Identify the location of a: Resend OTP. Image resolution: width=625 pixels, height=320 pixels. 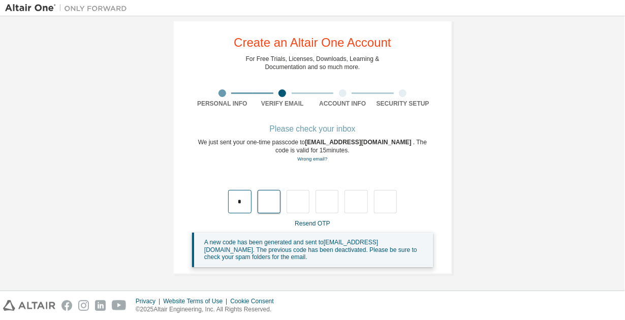
(312, 224).